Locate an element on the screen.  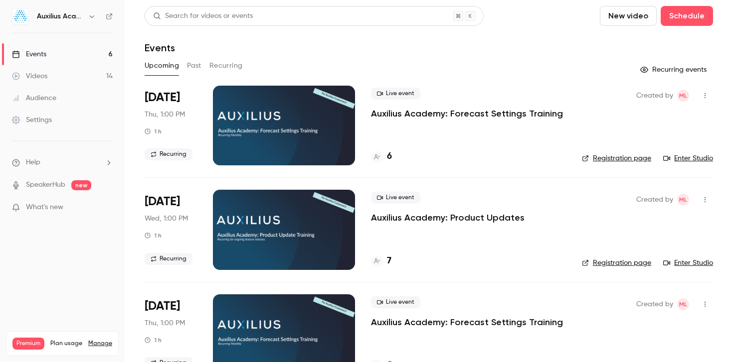
span: Plan usage is located at coordinates (66, 344).